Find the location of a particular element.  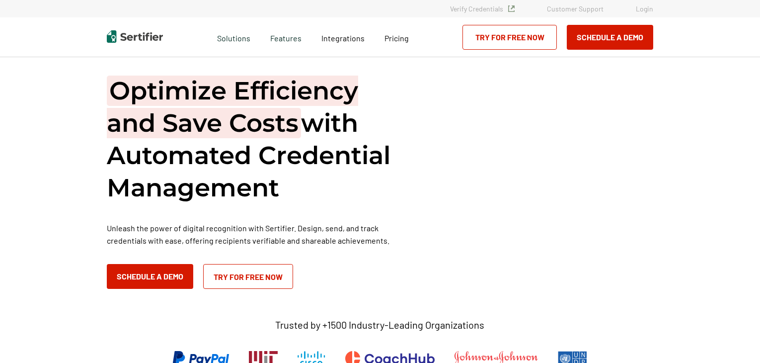

span: Pricing is located at coordinates (396, 38).